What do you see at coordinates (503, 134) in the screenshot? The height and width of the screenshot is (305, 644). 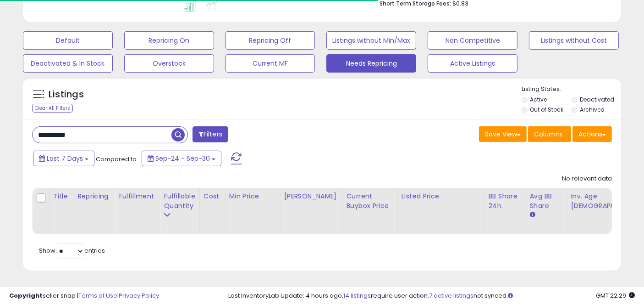 I see `button: Save View` at bounding box center [503, 134].